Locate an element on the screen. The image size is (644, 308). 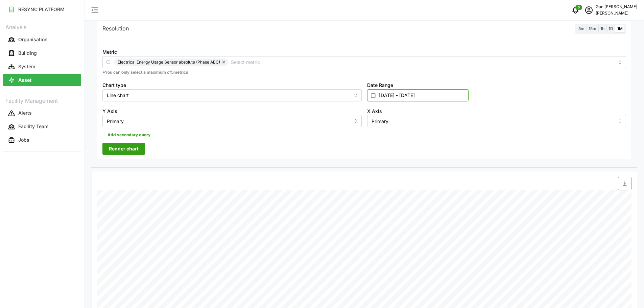
a: Building is located at coordinates (42, 53).